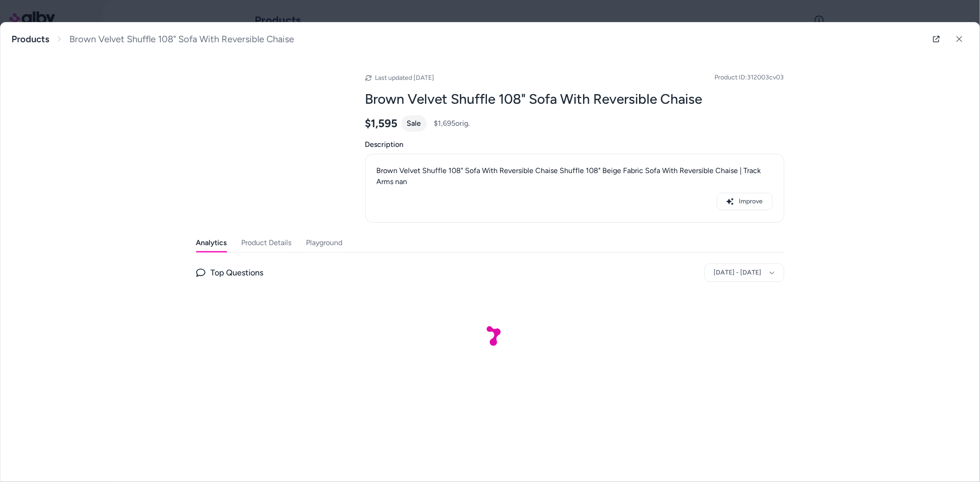 Image resolution: width=980 pixels, height=482 pixels. What do you see at coordinates (182, 39) in the screenshot?
I see `span: Brown Velvet Shuffle 108" Sofa With Reversible Chaise` at bounding box center [182, 39].